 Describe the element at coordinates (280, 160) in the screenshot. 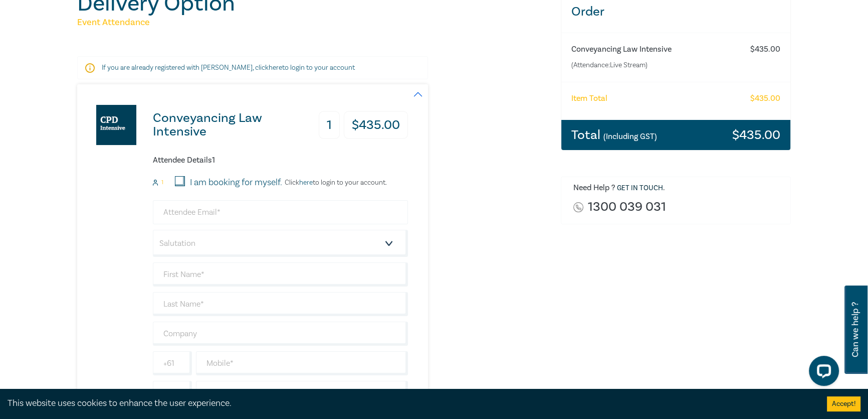

I see `h6: Attendee Details 1` at that location.